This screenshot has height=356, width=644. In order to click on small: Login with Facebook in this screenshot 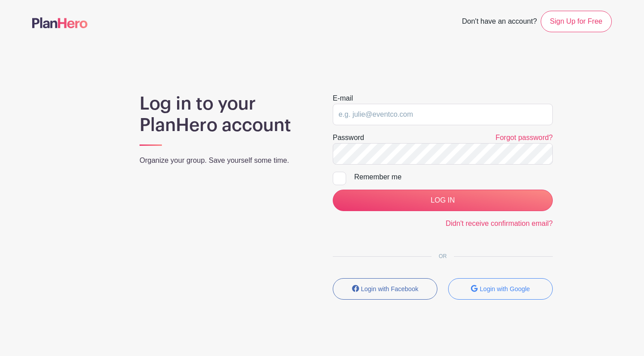, I will do `click(390, 289)`.